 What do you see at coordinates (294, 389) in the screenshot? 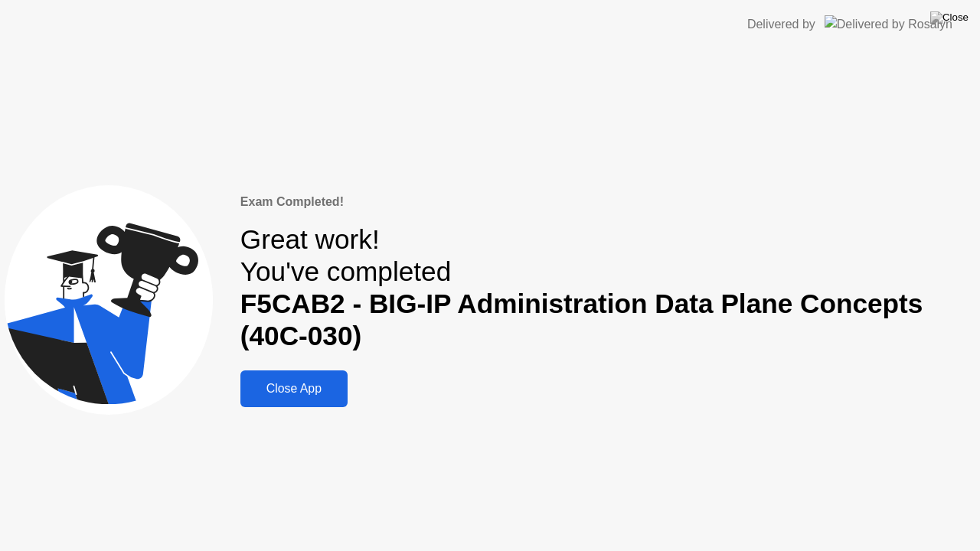
I see `button: Close App` at bounding box center [294, 389].